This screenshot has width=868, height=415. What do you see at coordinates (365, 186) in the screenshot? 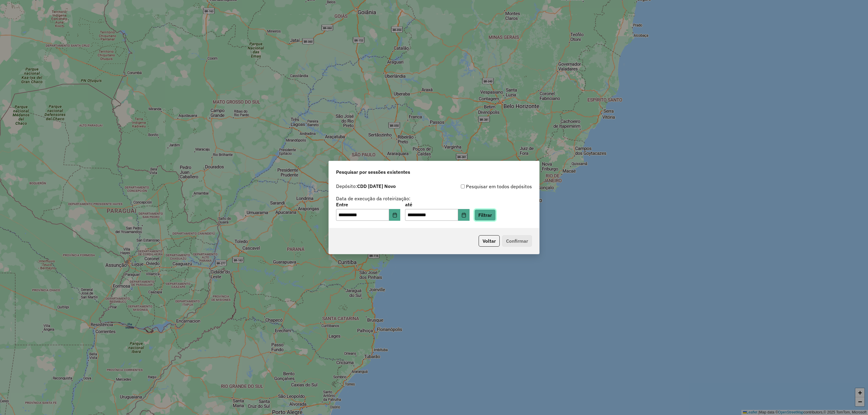
I see `label: Depósito:` at bounding box center [365, 186].